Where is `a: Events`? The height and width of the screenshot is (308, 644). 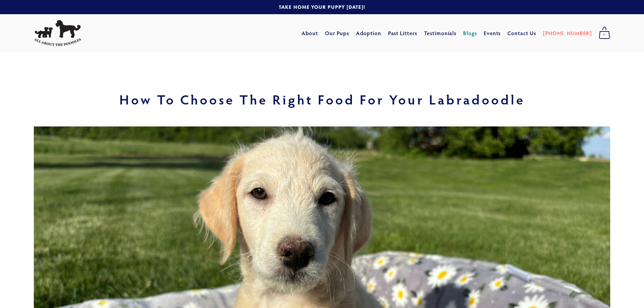 a: Events is located at coordinates (492, 33).